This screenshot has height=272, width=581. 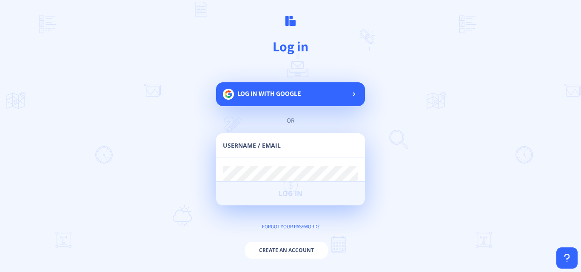 What do you see at coordinates (290, 227) in the screenshot?
I see `div: forgot your password?` at bounding box center [290, 227].